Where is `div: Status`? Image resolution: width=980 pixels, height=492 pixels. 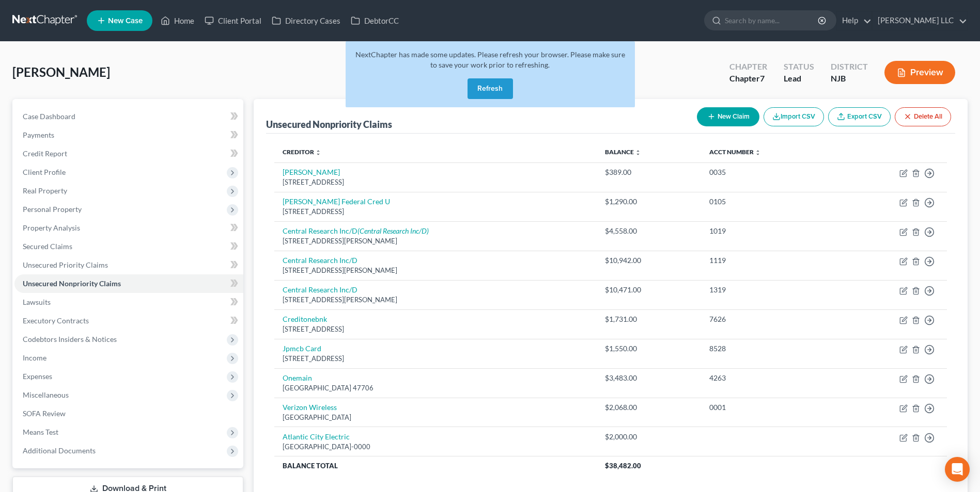
div: Status is located at coordinates (799, 66).